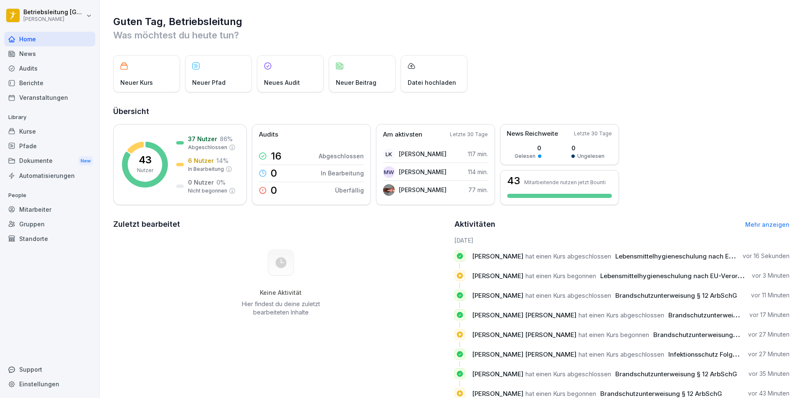  Describe the element at coordinates (50, 68) in the screenshot. I see `div: Audits` at that location.